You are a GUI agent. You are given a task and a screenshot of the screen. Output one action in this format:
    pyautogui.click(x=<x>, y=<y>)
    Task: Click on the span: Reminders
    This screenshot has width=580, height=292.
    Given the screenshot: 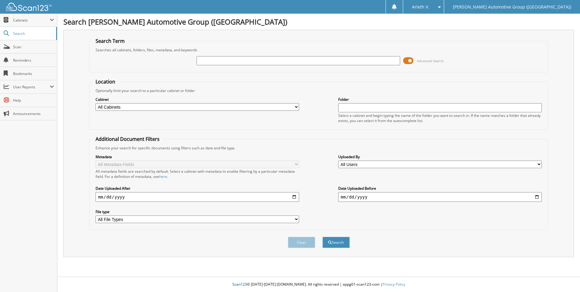 What is the action you would take?
    pyautogui.click(x=33, y=60)
    